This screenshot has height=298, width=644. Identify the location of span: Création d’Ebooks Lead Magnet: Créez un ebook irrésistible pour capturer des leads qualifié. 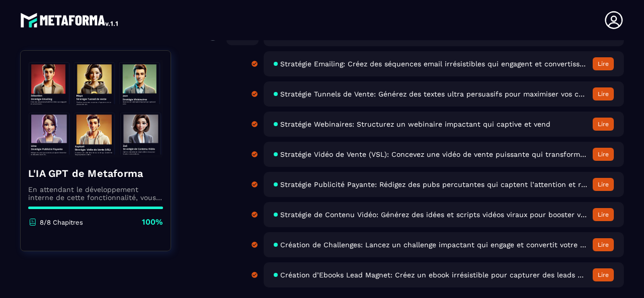
(434, 275).